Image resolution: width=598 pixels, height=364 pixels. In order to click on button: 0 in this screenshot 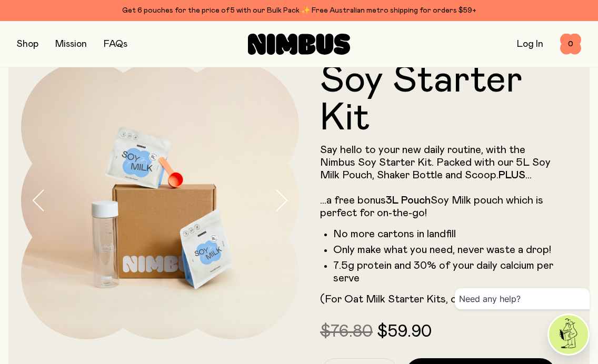, I will do `click(571, 44)`.